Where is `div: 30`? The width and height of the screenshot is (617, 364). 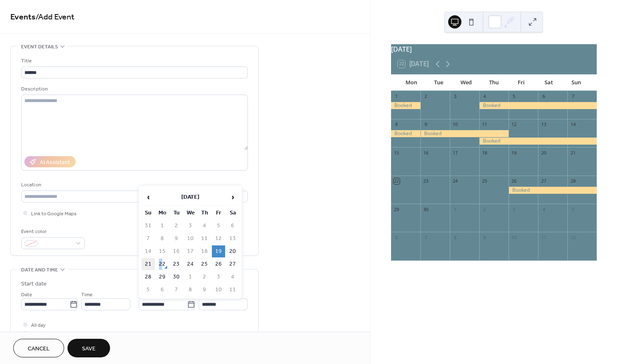 div: 30 is located at coordinates (426, 209).